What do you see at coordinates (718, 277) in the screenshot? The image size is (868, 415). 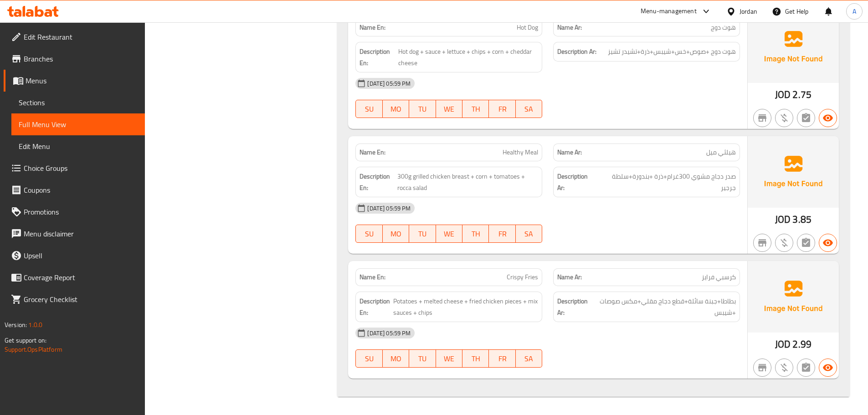 I see `span: كرسبي فرايز` at bounding box center [718, 277].